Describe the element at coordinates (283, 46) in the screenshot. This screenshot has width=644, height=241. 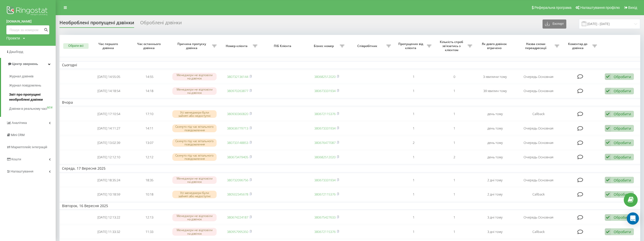
I see `span: ПІБ Клієнта` at that location.